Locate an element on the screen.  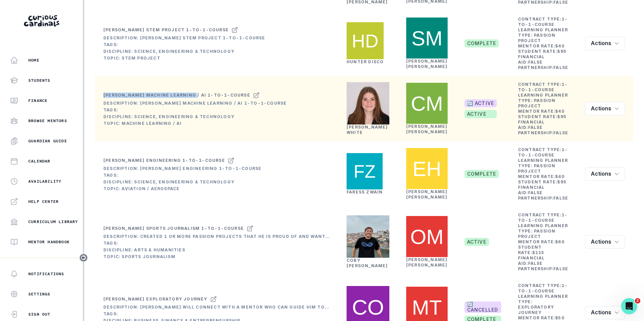
p: Home is located at coordinates (34, 60).